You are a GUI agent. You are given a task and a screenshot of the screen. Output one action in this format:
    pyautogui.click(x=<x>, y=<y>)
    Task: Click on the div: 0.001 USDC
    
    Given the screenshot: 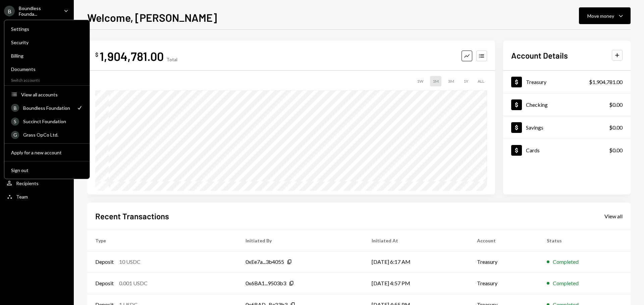 What is the action you would take?
    pyautogui.click(x=133, y=283)
    